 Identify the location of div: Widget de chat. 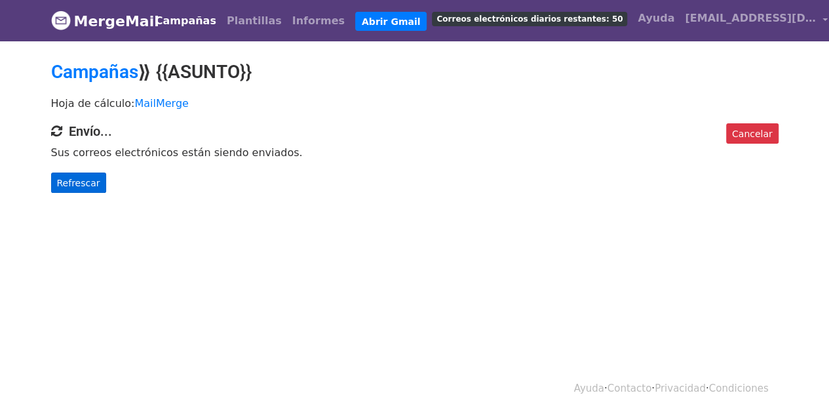
(797, 382).